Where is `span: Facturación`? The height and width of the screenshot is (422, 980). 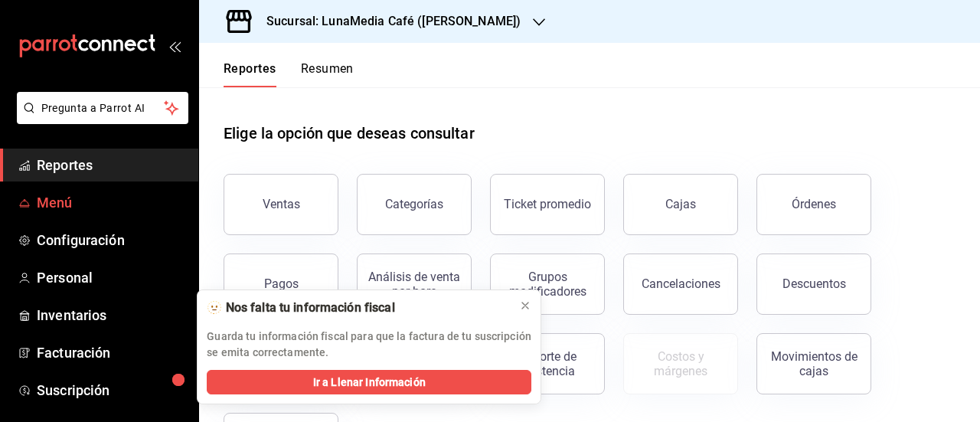
span: Facturación is located at coordinates (111, 352).